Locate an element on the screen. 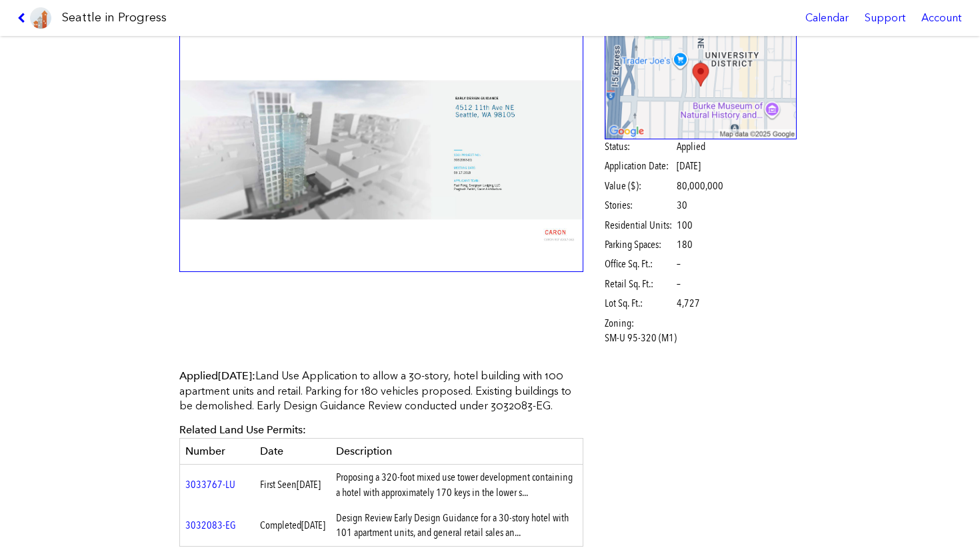 The height and width of the screenshot is (554, 980). span: SM-U 95-320 (M1) is located at coordinates (641, 338).